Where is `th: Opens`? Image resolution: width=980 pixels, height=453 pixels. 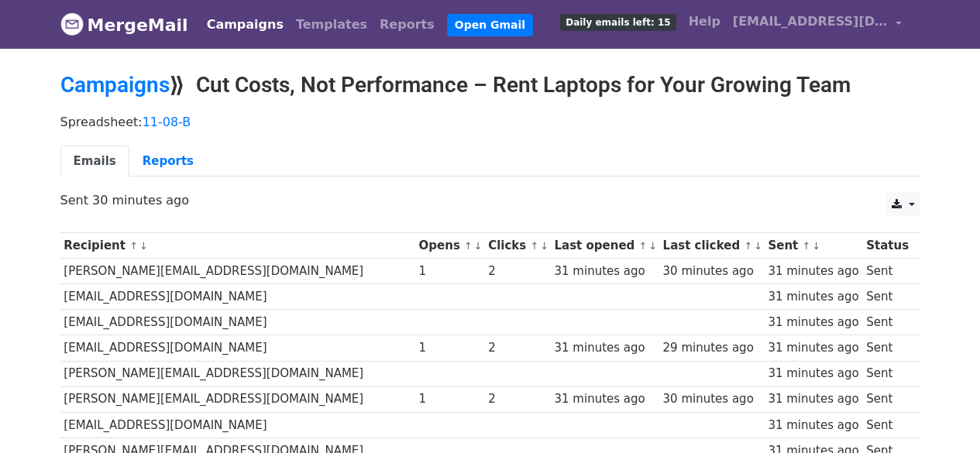
th: Opens is located at coordinates (451, 245).